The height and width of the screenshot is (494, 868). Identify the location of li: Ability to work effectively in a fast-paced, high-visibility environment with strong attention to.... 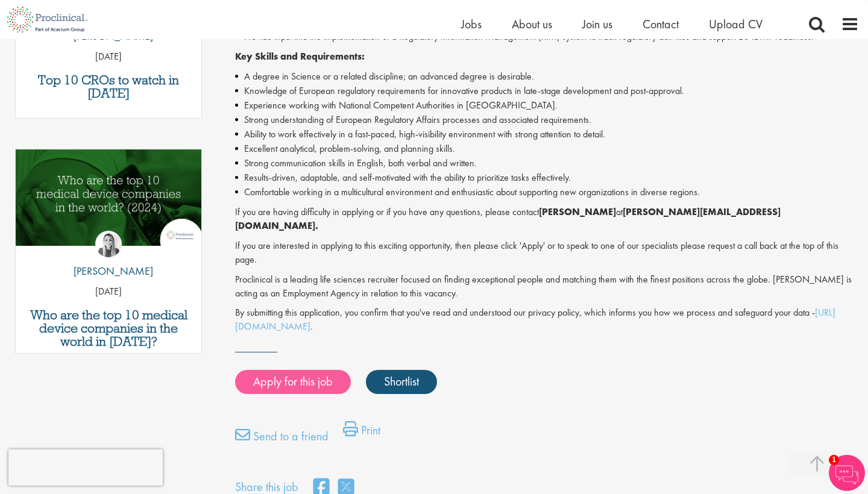
(546, 134).